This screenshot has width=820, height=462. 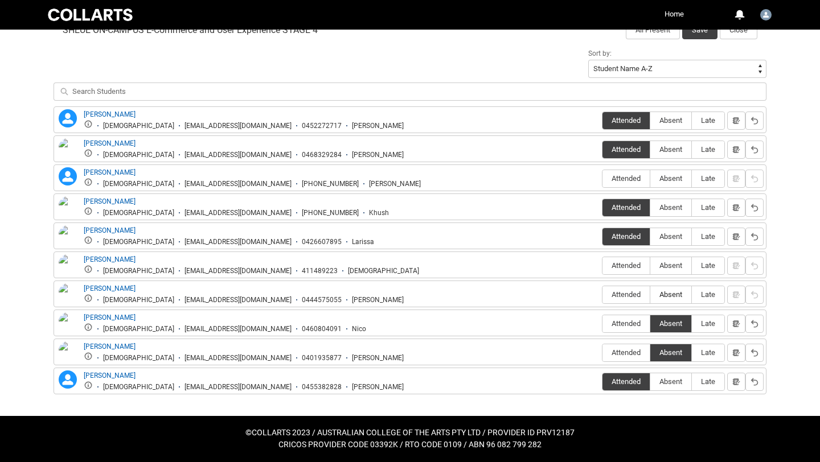 What do you see at coordinates (322, 387) in the screenshot?
I see `div: 0455382828` at bounding box center [322, 387].